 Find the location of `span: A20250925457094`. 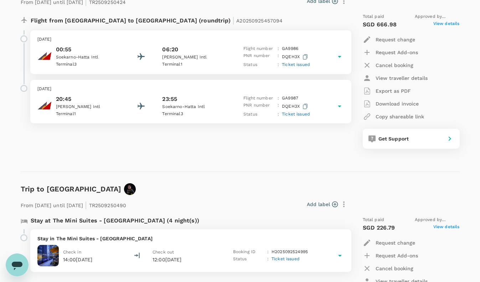

span: A20250925457094 is located at coordinates (260, 21).